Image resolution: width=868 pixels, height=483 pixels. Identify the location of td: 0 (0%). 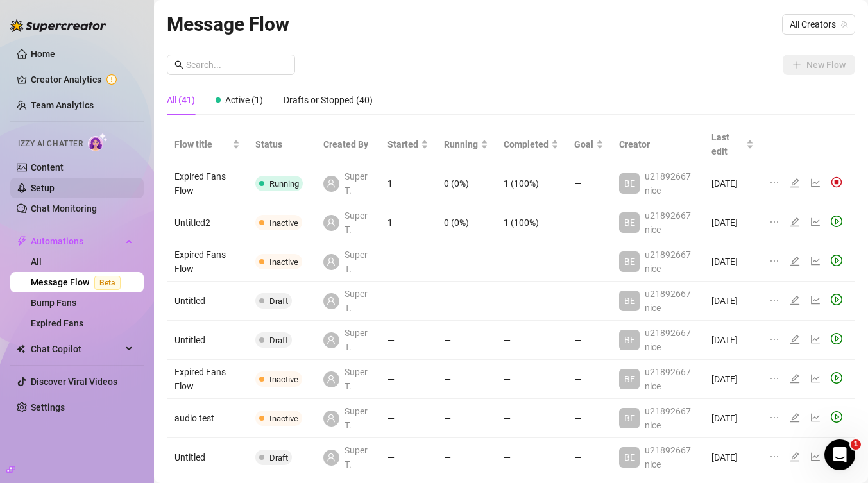
(465, 184).